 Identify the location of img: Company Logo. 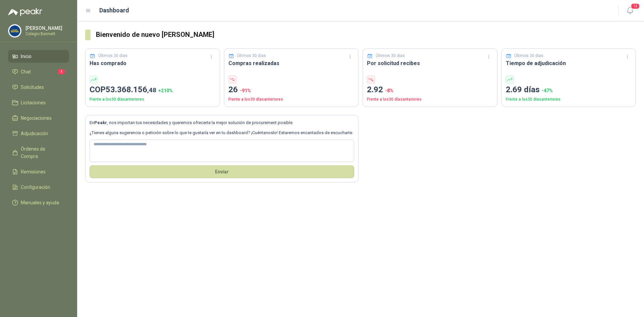
(15, 31).